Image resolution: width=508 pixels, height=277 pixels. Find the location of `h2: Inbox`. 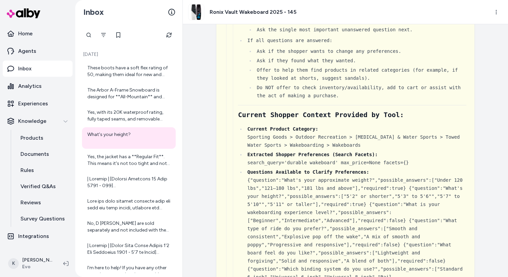

h2: Inbox is located at coordinates (93, 12).